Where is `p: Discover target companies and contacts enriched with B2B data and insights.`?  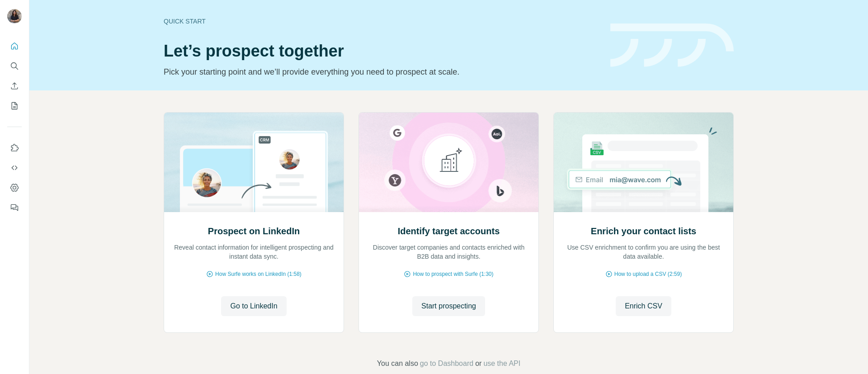 p: Discover target companies and contacts enriched with B2B data and insights. is located at coordinates (449, 252).